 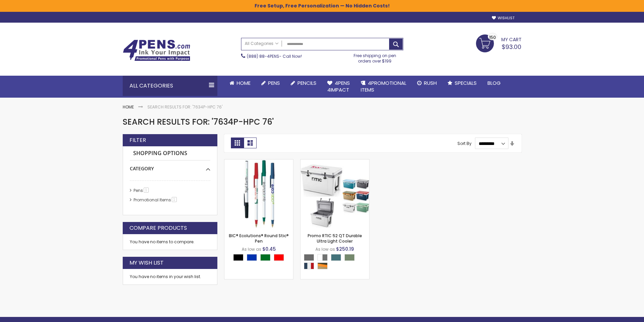 What do you see at coordinates (494, 83) in the screenshot?
I see `a: Blog` at bounding box center [494, 83].